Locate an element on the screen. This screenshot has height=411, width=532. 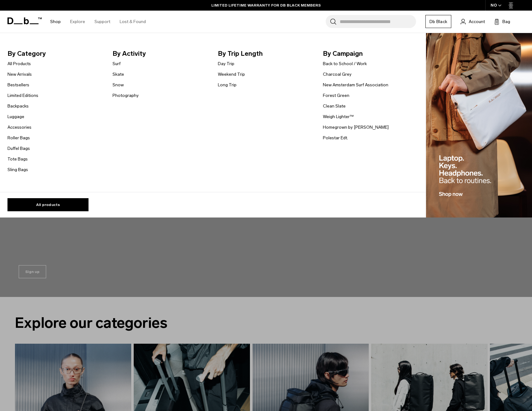
a: Support is located at coordinates (102, 22).